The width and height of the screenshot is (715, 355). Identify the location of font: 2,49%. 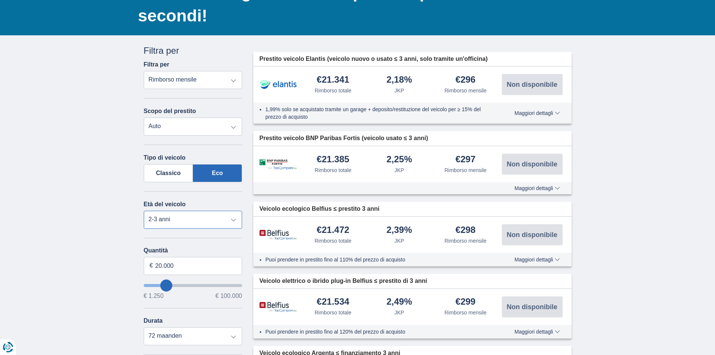
(399, 301).